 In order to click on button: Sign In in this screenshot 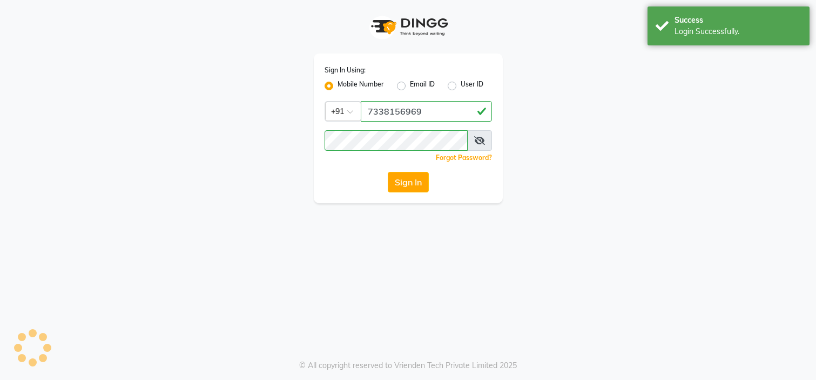, I will do `click(408, 182)`.